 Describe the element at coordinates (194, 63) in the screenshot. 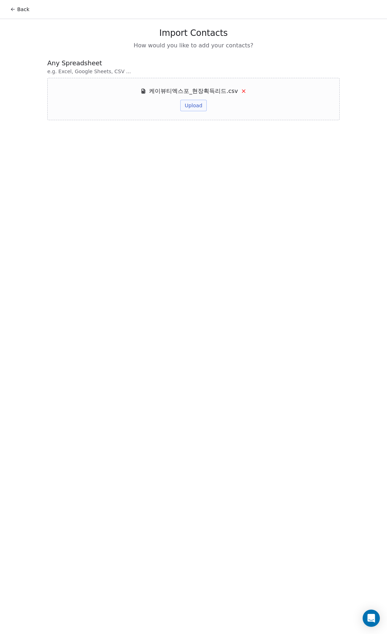

I see `span: Any Spreadsheet` at that location.